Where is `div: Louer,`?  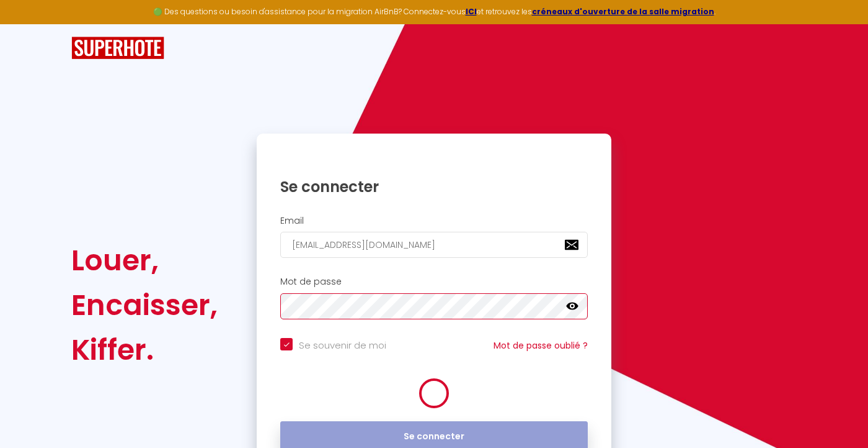 div: Louer, is located at coordinates (144, 260).